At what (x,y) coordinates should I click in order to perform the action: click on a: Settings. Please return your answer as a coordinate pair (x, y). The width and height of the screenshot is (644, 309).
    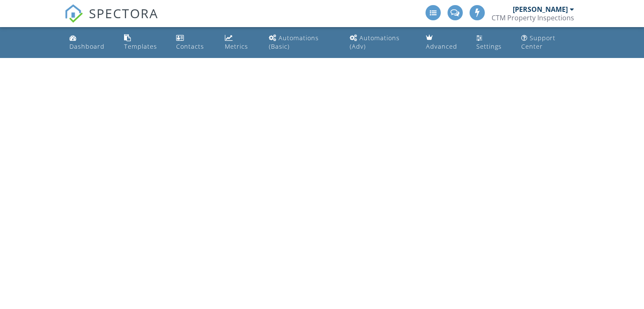
    Looking at the image, I should click on (491, 42).